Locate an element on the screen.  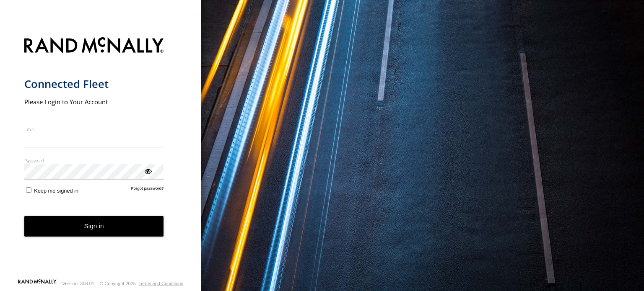
div: Version: 308.01 is located at coordinates (79, 284).